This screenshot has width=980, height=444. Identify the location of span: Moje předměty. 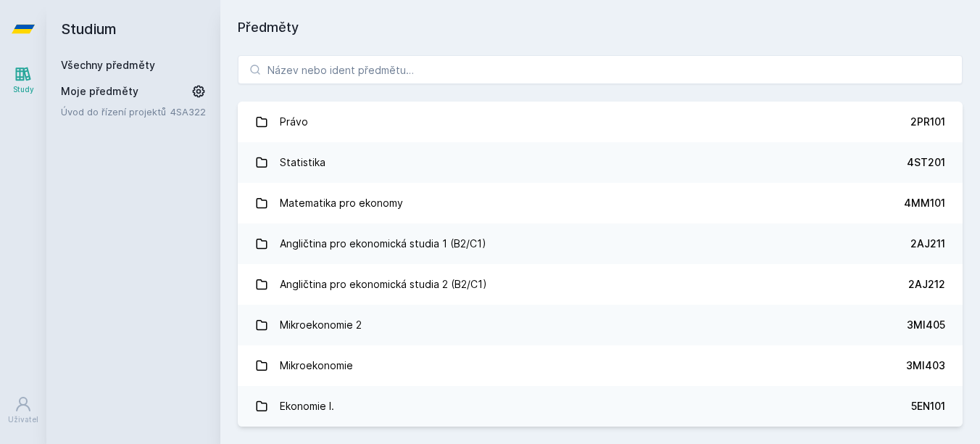
(99, 92).